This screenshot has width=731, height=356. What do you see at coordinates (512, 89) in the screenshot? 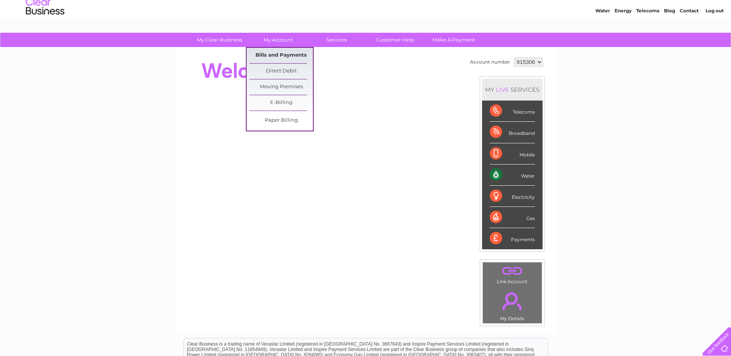
I see `div: MY SERVICES` at bounding box center [512, 89].